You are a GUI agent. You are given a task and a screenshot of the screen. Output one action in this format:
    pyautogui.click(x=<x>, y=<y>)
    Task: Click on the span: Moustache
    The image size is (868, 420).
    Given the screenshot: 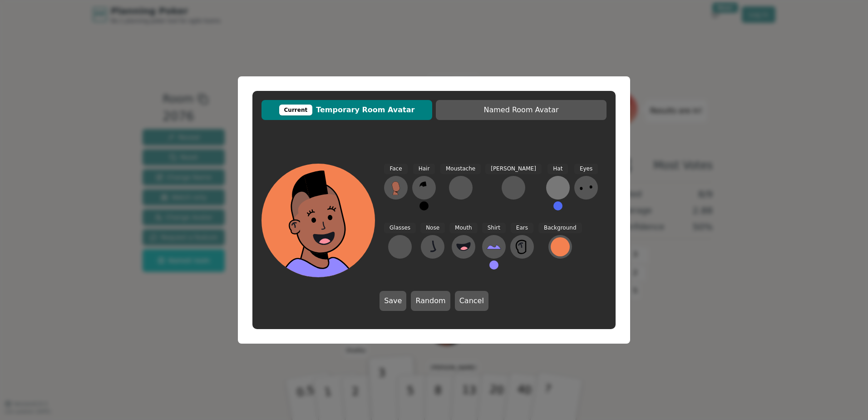 What is the action you would take?
    pyautogui.click(x=460, y=168)
    